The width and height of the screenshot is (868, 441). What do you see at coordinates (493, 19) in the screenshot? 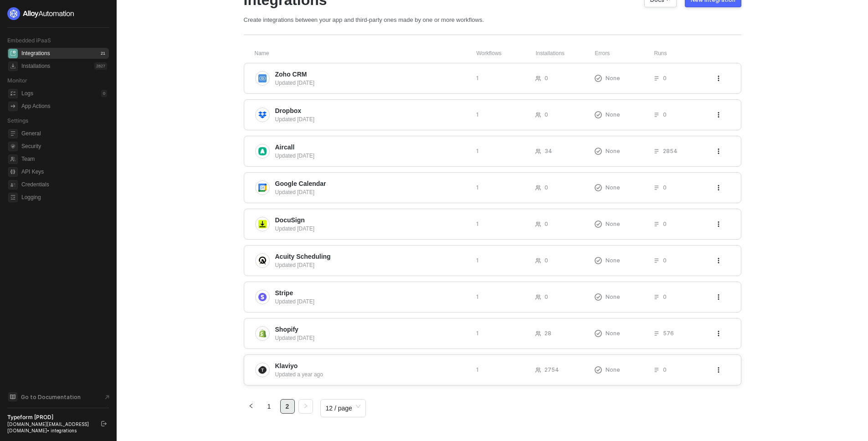
I see `div: Create integrations between your app and third-party ones made by one or more workflows.` at bounding box center [493, 19].